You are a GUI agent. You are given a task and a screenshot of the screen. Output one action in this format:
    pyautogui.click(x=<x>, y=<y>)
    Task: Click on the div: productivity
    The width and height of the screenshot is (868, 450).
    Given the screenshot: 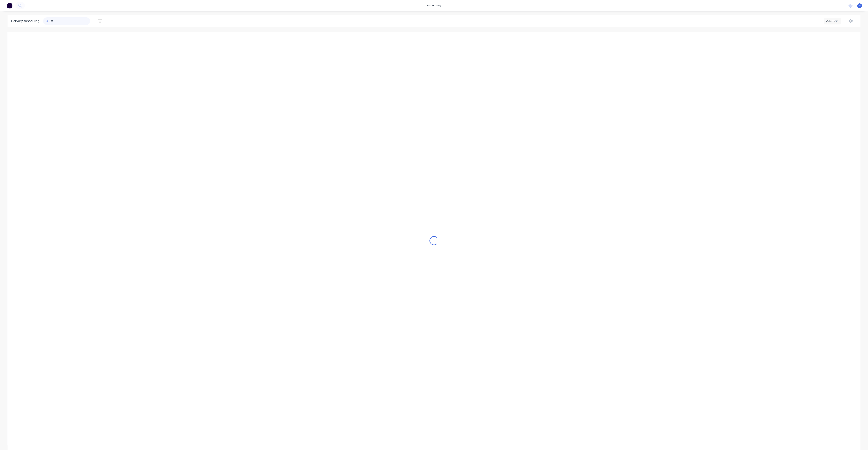 What is the action you would take?
    pyautogui.click(x=434, y=6)
    